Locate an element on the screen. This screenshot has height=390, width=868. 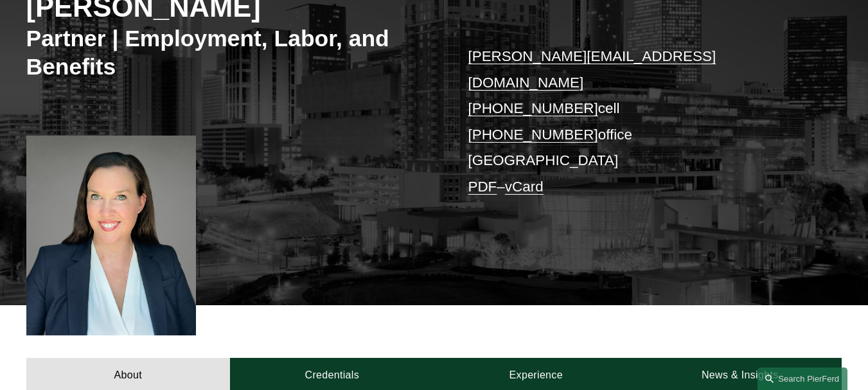
a: Search this site is located at coordinates (803, 378).